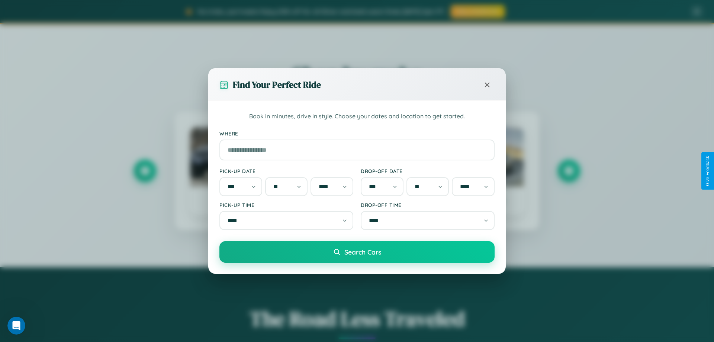 This screenshot has height=342, width=714. What do you see at coordinates (357, 116) in the screenshot?
I see `p: Book in minutes, drive in style. Choose your dates and location to get started.` at bounding box center [357, 116].